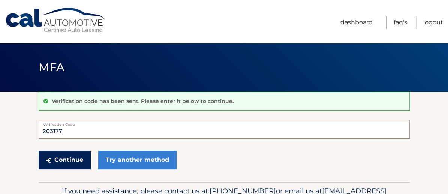  Describe the element at coordinates (56, 21) in the screenshot. I see `a: Cal Automotive` at that location.